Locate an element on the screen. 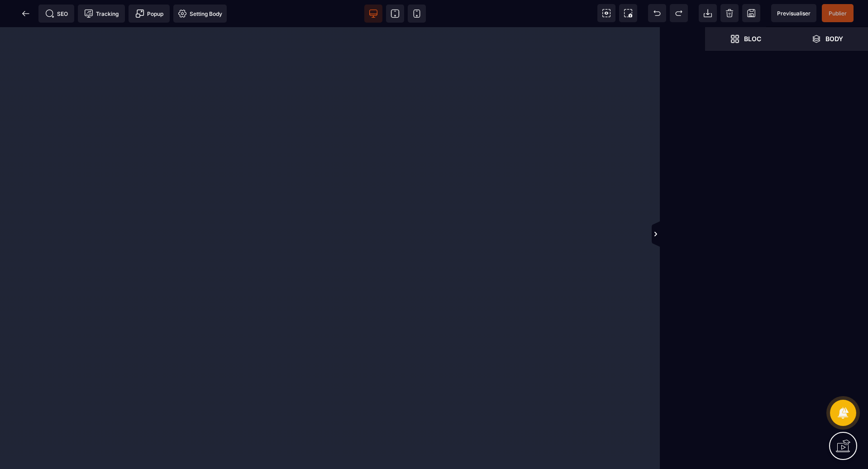 The image size is (868, 469). span: SEO is located at coordinates (57, 13).